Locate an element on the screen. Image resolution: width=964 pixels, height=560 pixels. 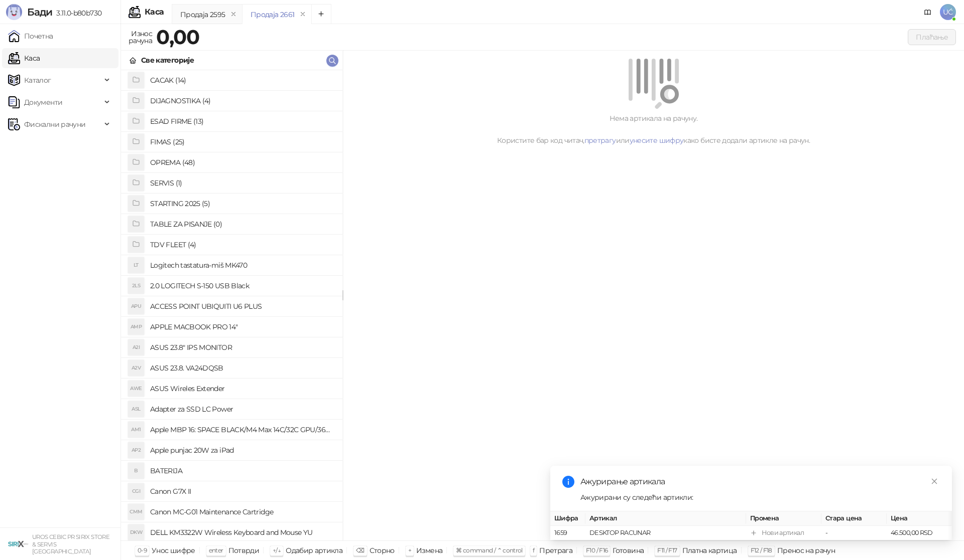
a: Документација is located at coordinates (928, 12).